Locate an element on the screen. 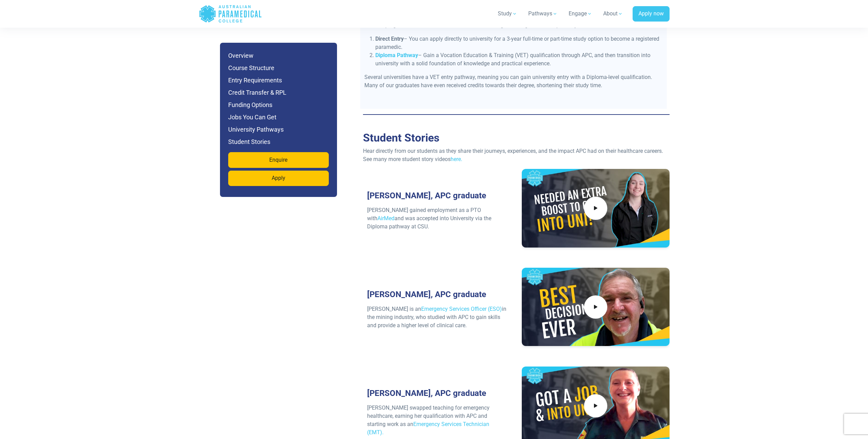 This screenshot has width=868, height=439. li: – Gain a Vocation Education & Training (VET) qualification through APC, and then transition into ... is located at coordinates (519, 59).